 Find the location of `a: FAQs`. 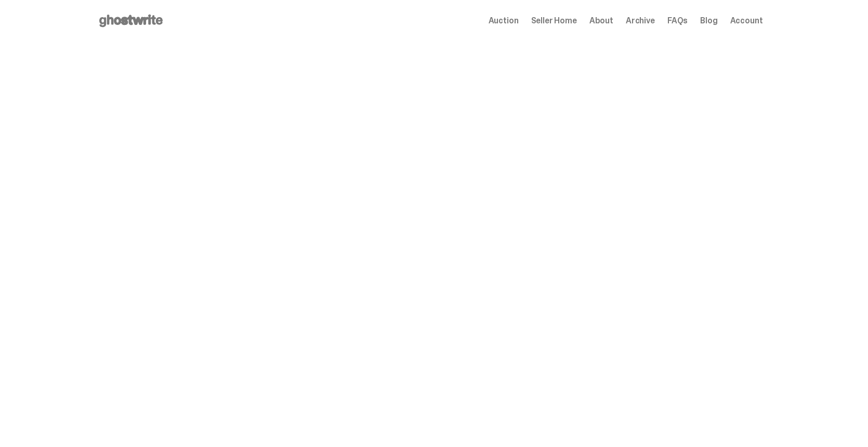

a: FAQs is located at coordinates (677, 21).